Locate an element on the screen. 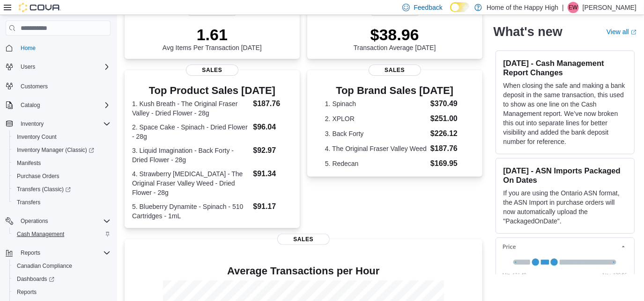  a: Transfers is located at coordinates (29, 203).